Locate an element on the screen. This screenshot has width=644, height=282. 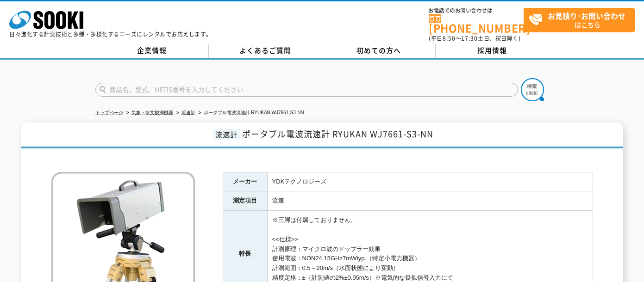
a: 採用情報 is located at coordinates (492, 51).